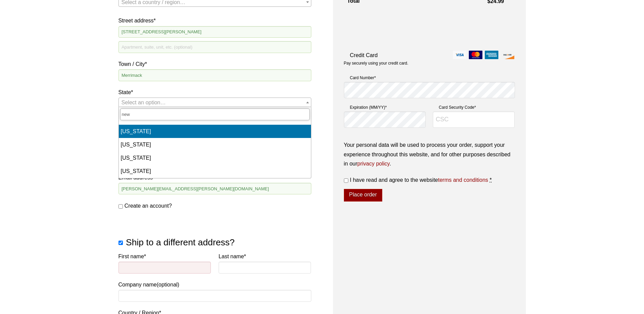 This screenshot has width=644, height=314. I want to click on span: (optional), so click(168, 284).